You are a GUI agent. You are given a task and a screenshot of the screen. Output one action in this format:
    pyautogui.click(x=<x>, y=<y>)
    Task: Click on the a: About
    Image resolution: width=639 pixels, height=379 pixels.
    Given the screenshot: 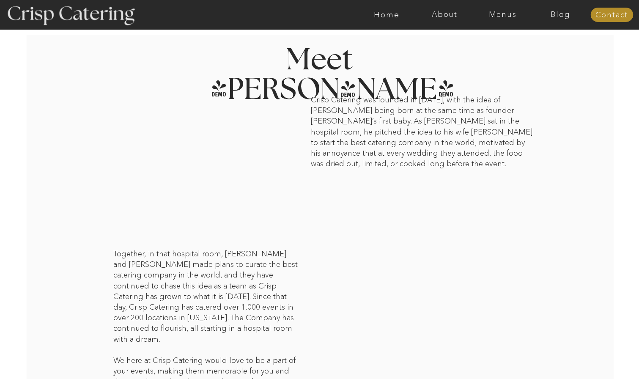 What is the action you would take?
    pyautogui.click(x=445, y=15)
    